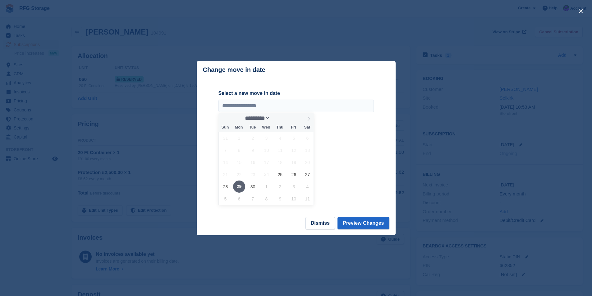 The height and width of the screenshot is (296, 592). Describe the element at coordinates (280, 150) in the screenshot. I see `span: September 11, 2025` at that location.